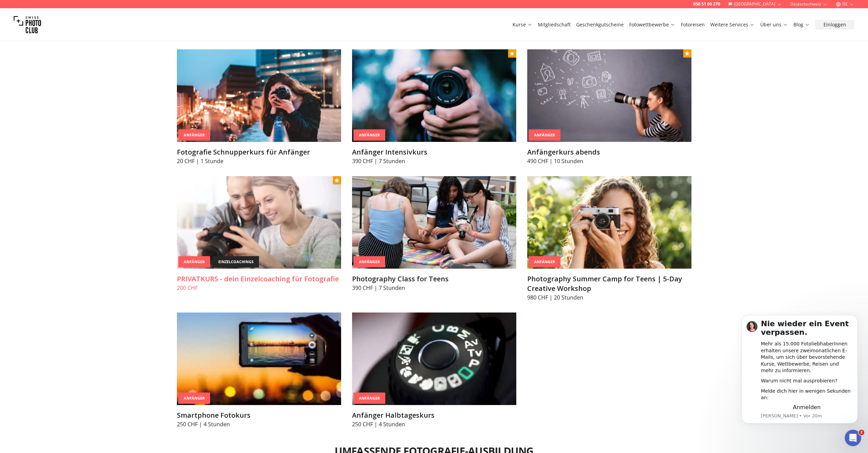  Describe the element at coordinates (610, 297) in the screenshot. I see `p: 980 CHF | 20 Stunden` at that location.